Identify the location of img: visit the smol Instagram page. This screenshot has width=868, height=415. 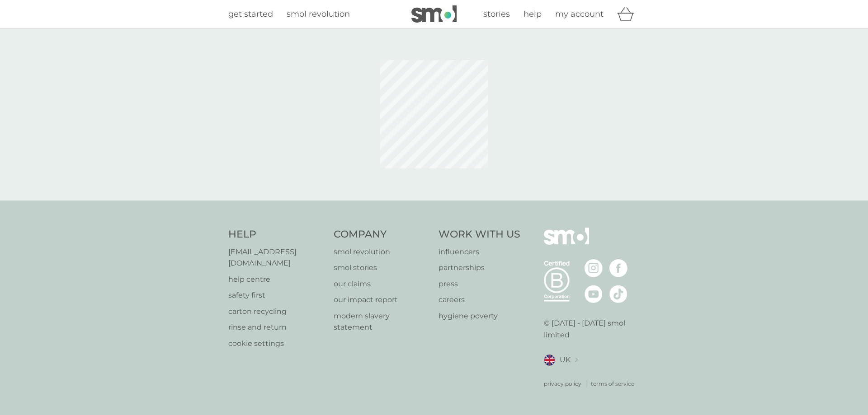
(593, 269).